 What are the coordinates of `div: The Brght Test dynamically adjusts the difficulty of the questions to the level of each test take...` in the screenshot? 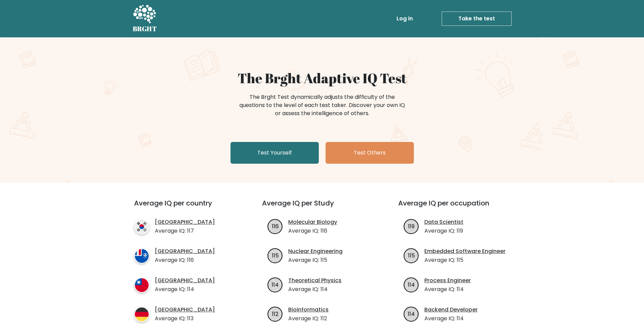 It's located at (322, 105).